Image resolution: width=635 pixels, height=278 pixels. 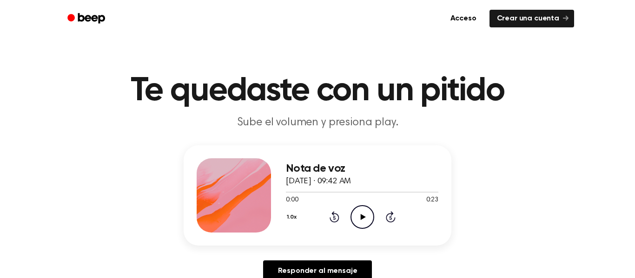 What do you see at coordinates (463, 19) in the screenshot?
I see `a: Acceso` at bounding box center [463, 19].